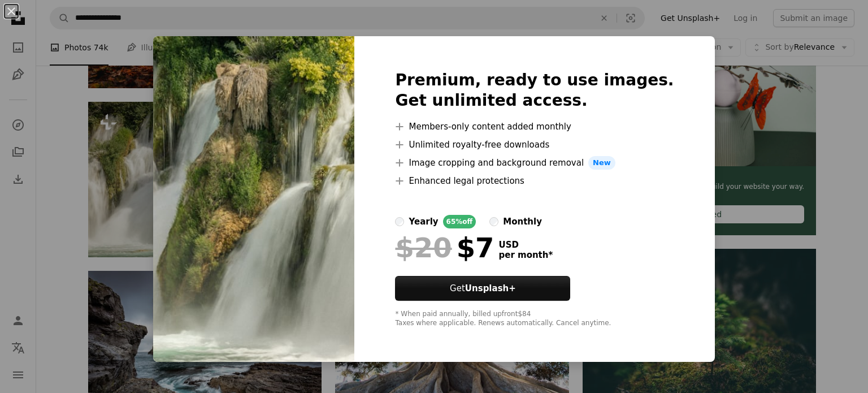 Image resolution: width=868 pixels, height=393 pixels. I want to click on div: * When paid annually, billed upfront $84 Taxes where applicable. Renews automatically. Cancel any..., so click(534, 319).